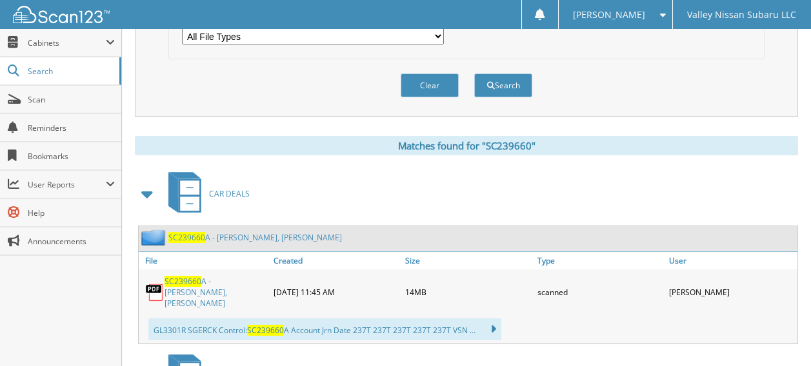 This screenshot has height=366, width=811. I want to click on span: User Reports, so click(66, 185).